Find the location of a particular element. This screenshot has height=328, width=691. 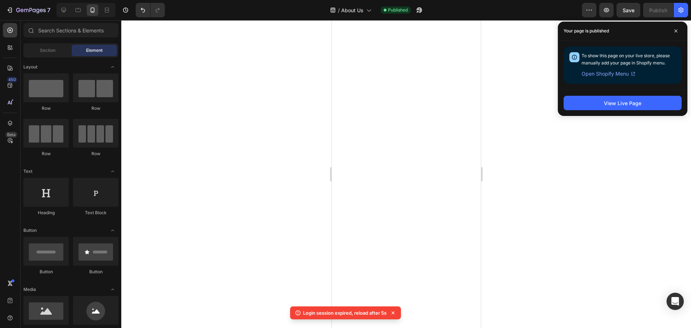

div: View Live Page is located at coordinates (623, 103).